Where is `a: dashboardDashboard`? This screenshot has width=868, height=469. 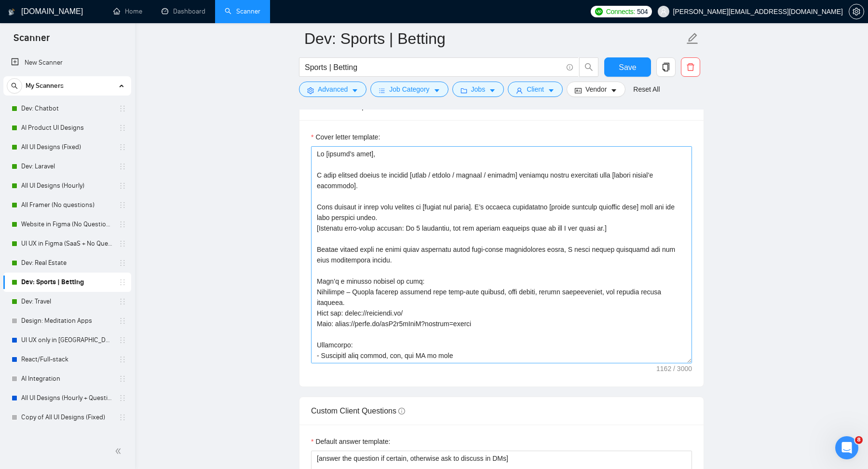 a: dashboardDashboard is located at coordinates (184, 11).